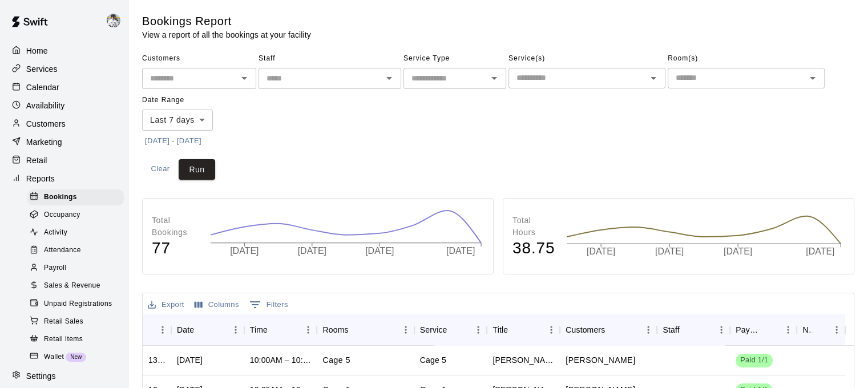 Image resolution: width=868 pixels, height=388 pixels. Describe the element at coordinates (671, 330) in the screenshot. I see `div: Staff` at that location.